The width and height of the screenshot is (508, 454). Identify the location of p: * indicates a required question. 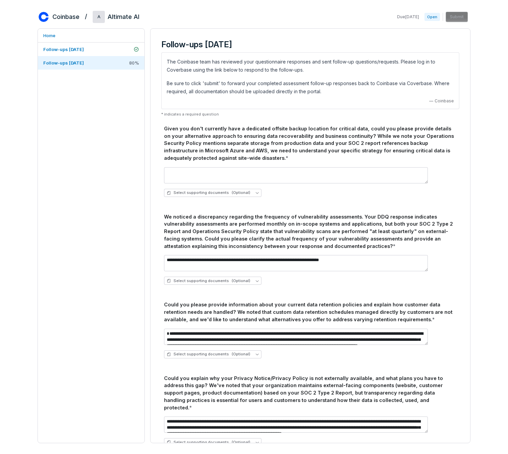
(310, 114).